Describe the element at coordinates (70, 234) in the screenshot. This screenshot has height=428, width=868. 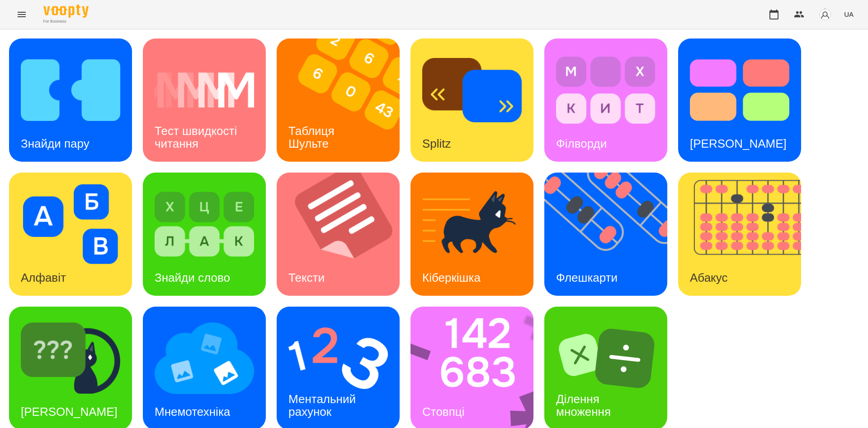
I see `a: АлфавітАлфавіт` at that location.